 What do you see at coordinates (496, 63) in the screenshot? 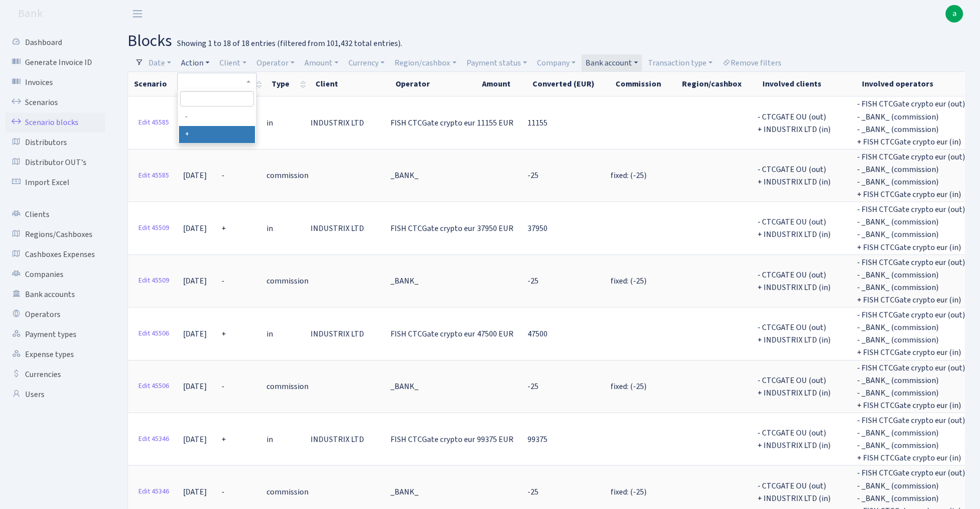
I see `a: Payment status` at bounding box center [496, 63].